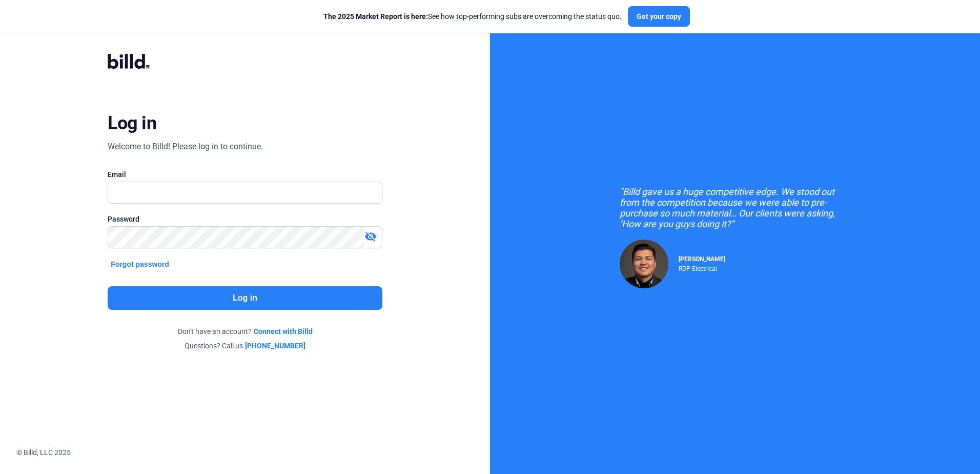 The width and height of the screenshot is (980, 474). I want to click on button: Forgot password, so click(140, 264).